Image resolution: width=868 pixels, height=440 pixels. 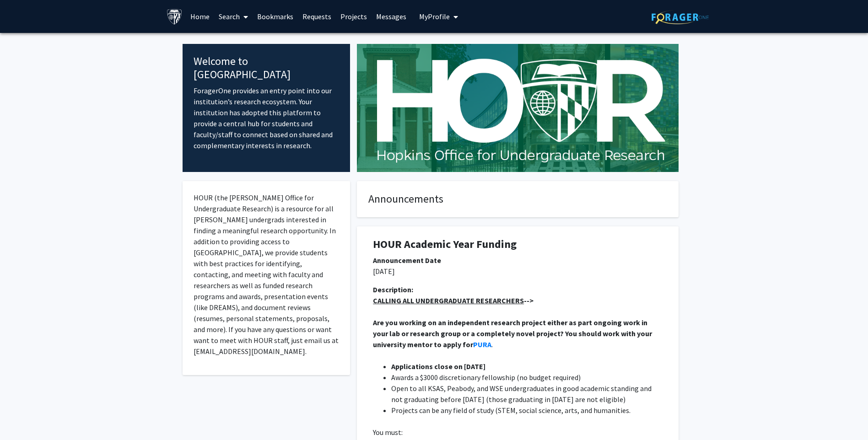 What do you see at coordinates (174, 17) in the screenshot?
I see `img: Johns Hopkins University Logo` at bounding box center [174, 17].